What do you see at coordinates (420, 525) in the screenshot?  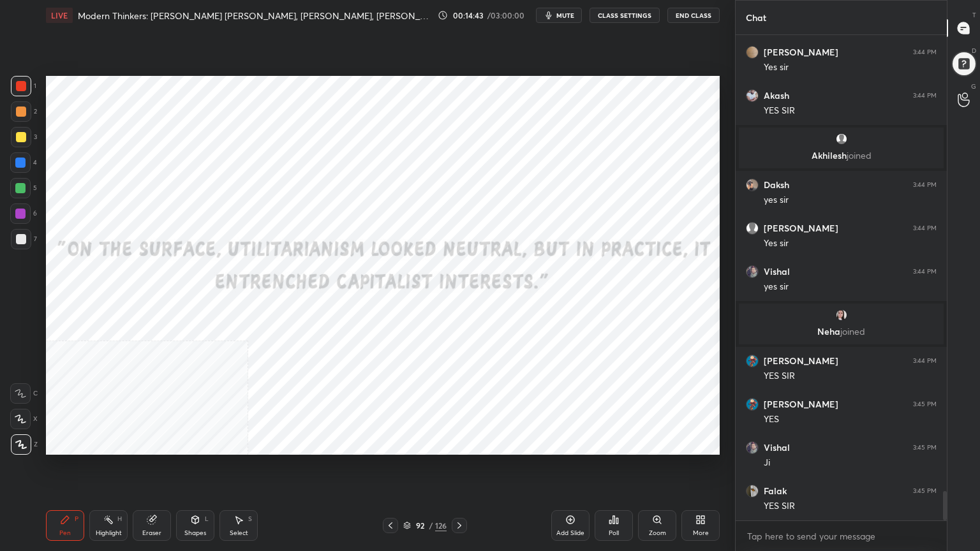 I see `div: 92` at bounding box center [420, 525].